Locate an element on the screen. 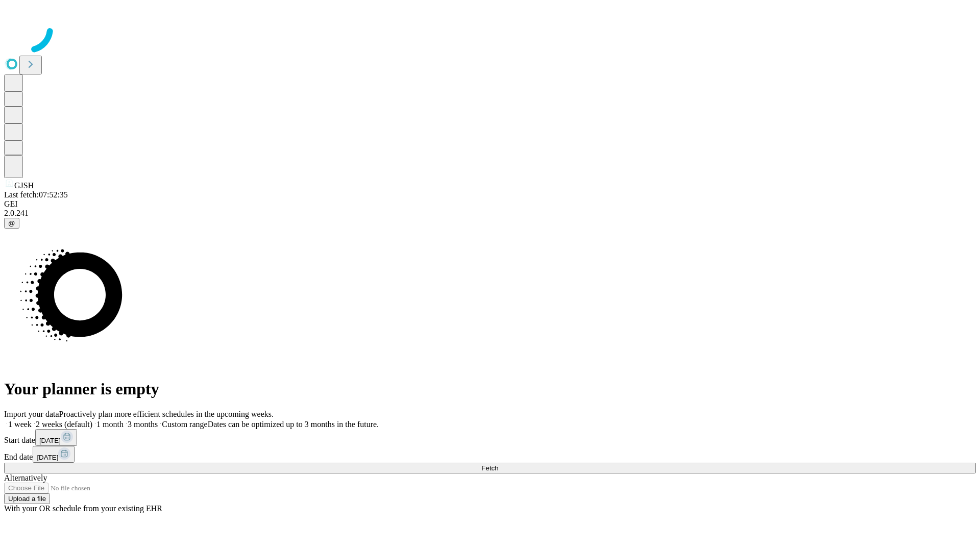 The height and width of the screenshot is (551, 980). span: Fetch is located at coordinates (490, 468).